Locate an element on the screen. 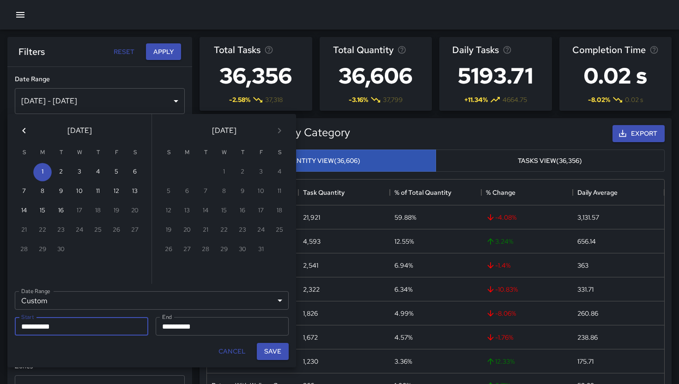  button: 16 is located at coordinates (61, 211).